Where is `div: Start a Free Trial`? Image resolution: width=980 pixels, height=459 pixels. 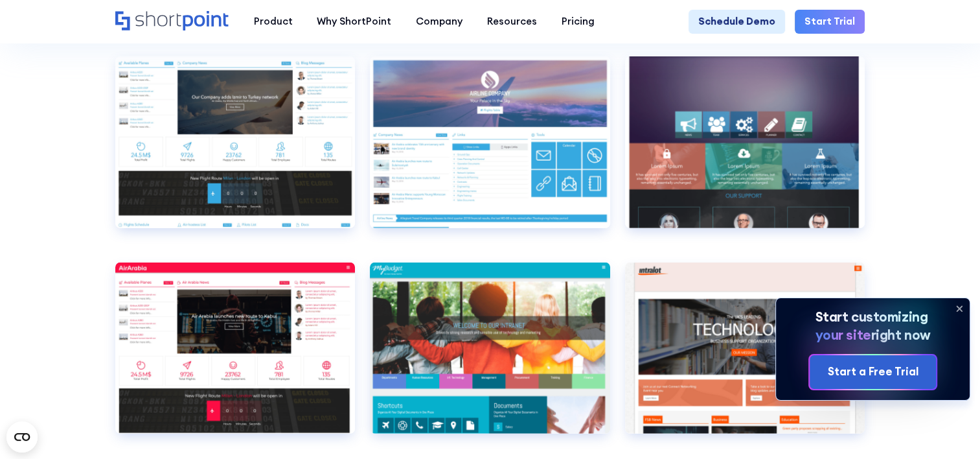
div: Start a Free Trial is located at coordinates (873, 372).